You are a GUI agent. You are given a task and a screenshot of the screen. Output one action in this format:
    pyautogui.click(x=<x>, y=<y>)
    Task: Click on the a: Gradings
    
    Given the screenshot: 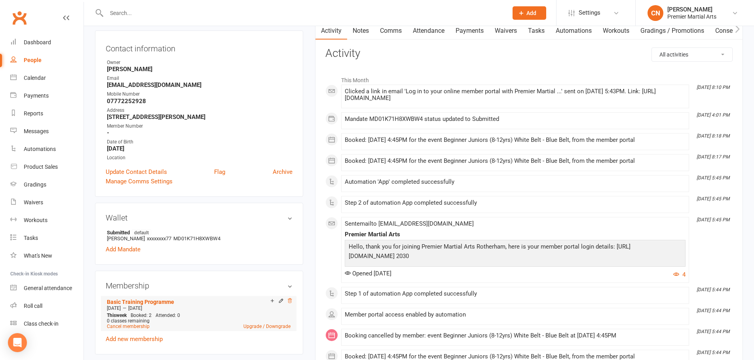 What is the action you would take?
    pyautogui.click(x=47, y=185)
    